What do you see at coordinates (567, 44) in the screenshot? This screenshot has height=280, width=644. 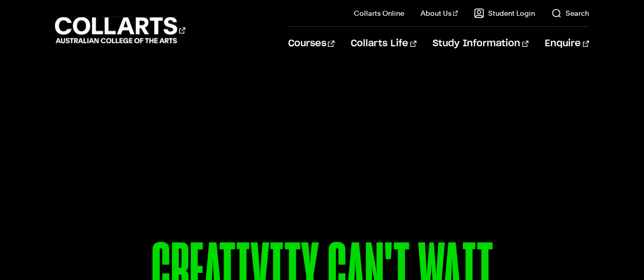 I see `a: Enquire` at bounding box center [567, 44].